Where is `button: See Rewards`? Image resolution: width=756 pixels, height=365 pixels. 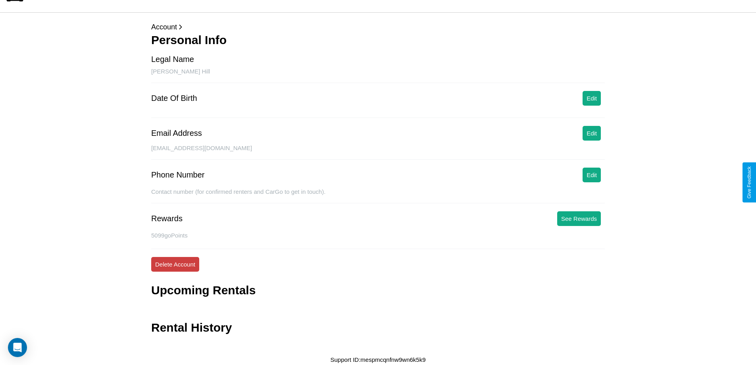 button: See Rewards is located at coordinates (579, 218).